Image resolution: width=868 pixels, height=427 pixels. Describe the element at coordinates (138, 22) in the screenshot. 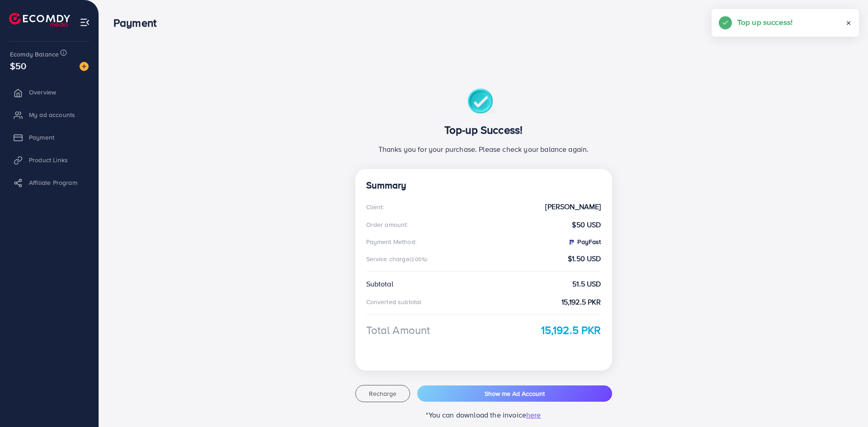

I see `h3: Payment` at that location.